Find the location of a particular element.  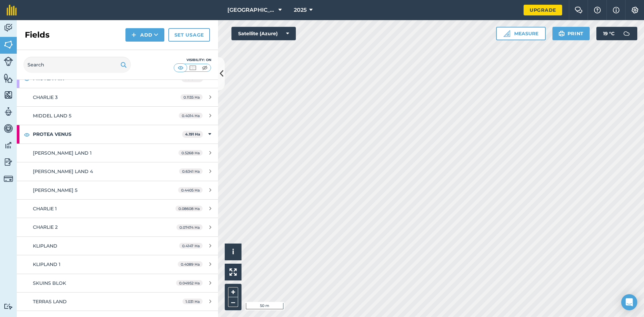

span: KLIPLAND is located at coordinates (45, 246).